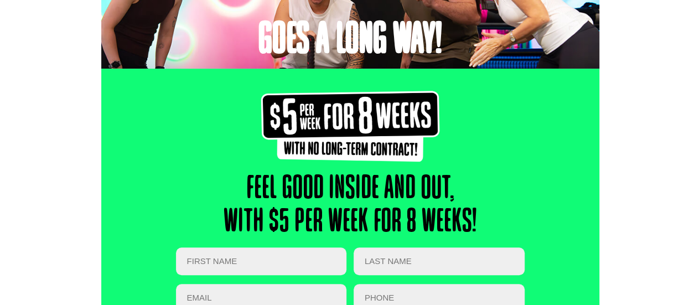  What do you see at coordinates (439, 261) in the screenshot?
I see `input: LAST NAME` at bounding box center [439, 261].